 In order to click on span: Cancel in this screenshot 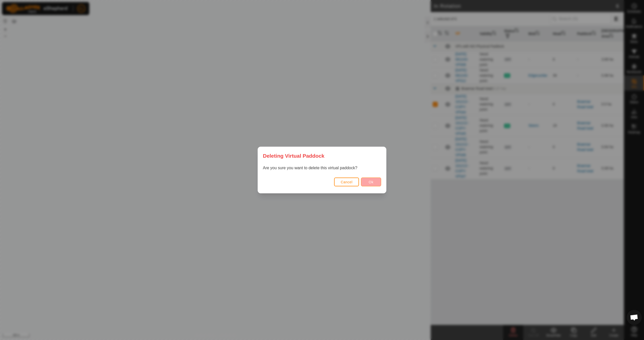, I will do `click(347, 182)`.